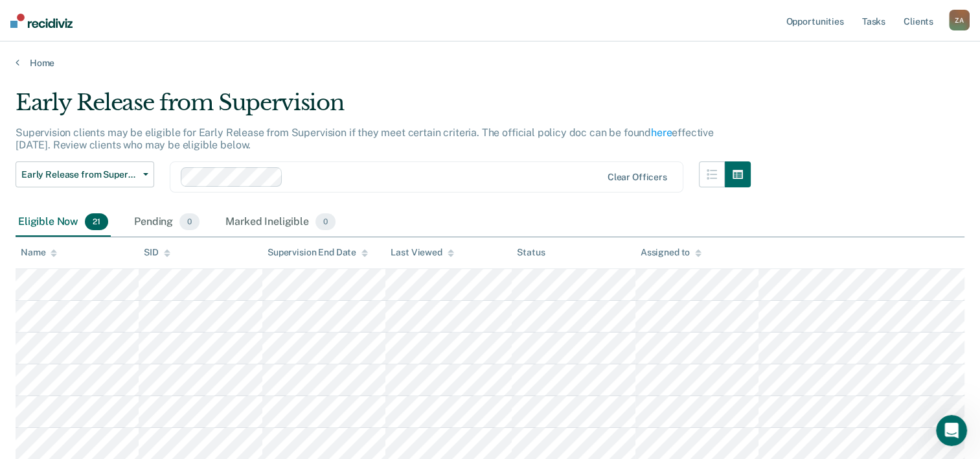  Describe the element at coordinates (959, 20) in the screenshot. I see `div: Z A` at that location.